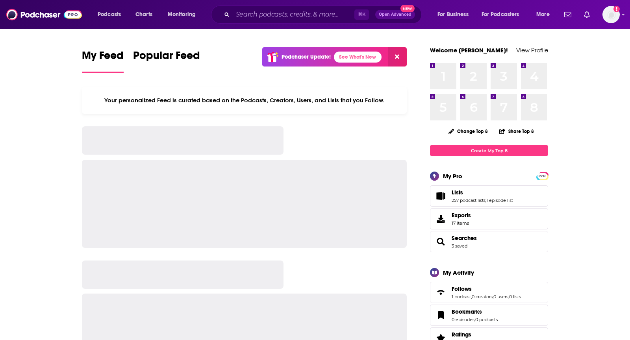 Image resolution: width=630 pixels, height=340 pixels. Describe the element at coordinates (475, 335) in the screenshot. I see `a: Ratings` at that location.